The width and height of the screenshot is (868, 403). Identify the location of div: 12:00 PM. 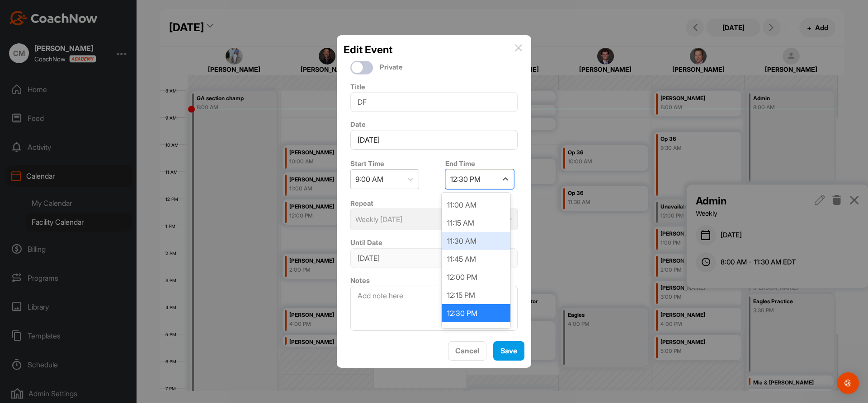
(476, 277).